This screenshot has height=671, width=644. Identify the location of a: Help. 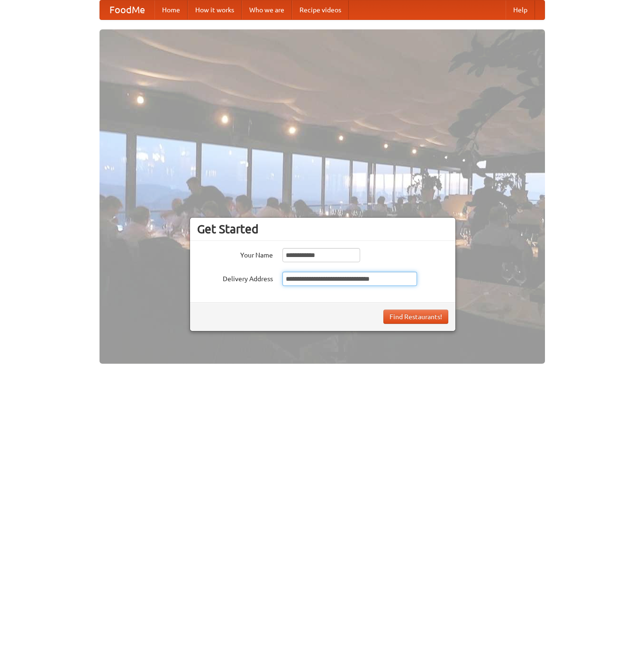
(520, 10).